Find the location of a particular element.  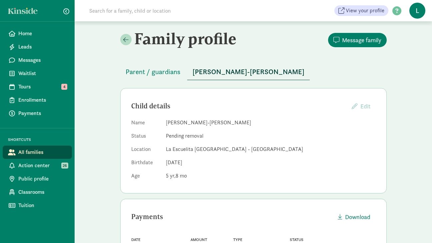

span: View your profile is located at coordinates (365, 11).